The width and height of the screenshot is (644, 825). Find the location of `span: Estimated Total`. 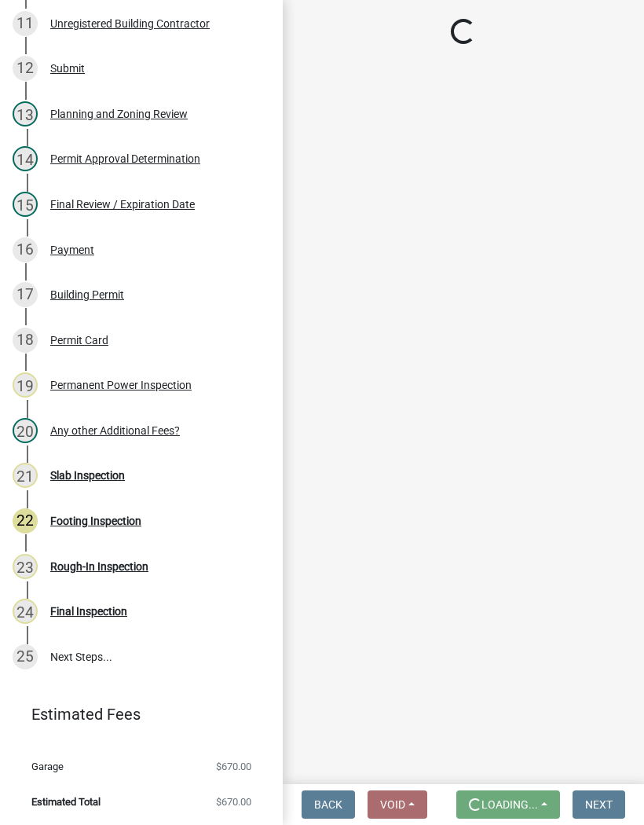

span: Estimated Total is located at coordinates (66, 801).